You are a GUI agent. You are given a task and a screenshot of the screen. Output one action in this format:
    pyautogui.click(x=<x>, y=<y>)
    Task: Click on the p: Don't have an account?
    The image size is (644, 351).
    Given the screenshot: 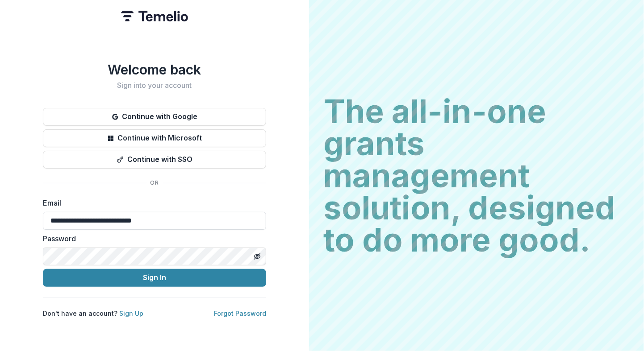 What is the action you would take?
    pyautogui.click(x=93, y=313)
    